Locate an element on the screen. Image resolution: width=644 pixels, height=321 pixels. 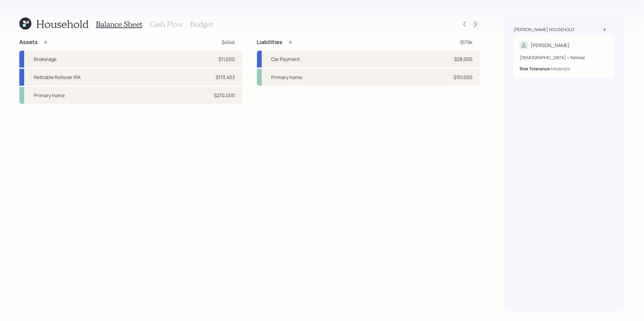
h3: Cash Flow is located at coordinates (166, 24).